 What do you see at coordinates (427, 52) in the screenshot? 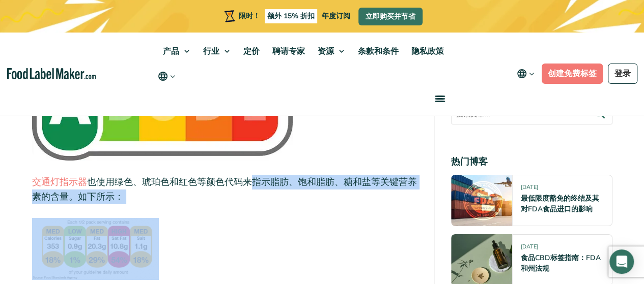
I see `a: 隐私政策` at bounding box center [427, 52].